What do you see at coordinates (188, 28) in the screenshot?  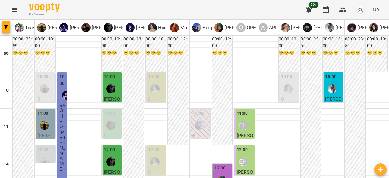 I see `div: Маргарита` at bounding box center [188, 28].